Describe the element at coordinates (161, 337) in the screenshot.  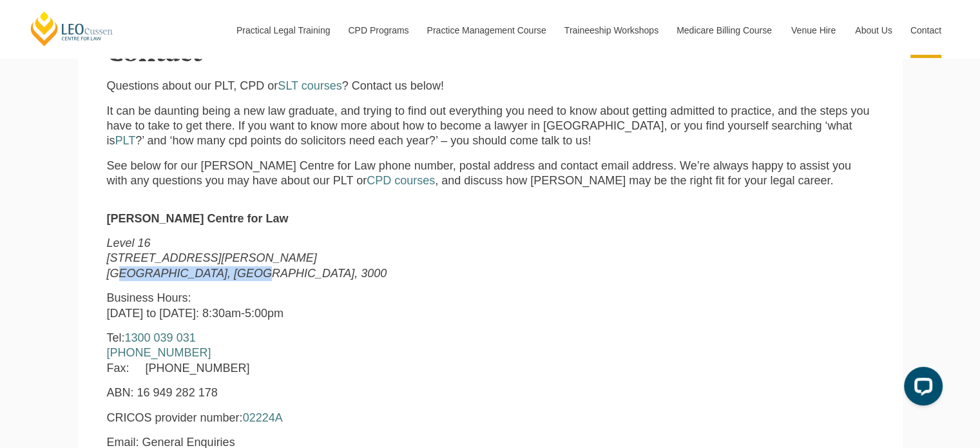
I see `a: 1300 039 031` at that location.